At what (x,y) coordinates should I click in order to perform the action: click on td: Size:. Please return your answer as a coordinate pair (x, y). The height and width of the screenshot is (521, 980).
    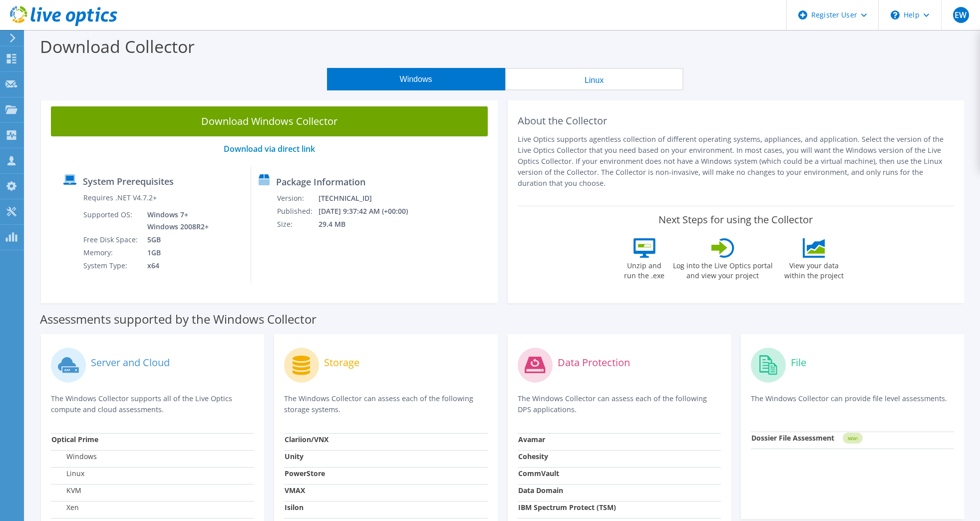
    Looking at the image, I should click on (297, 224).